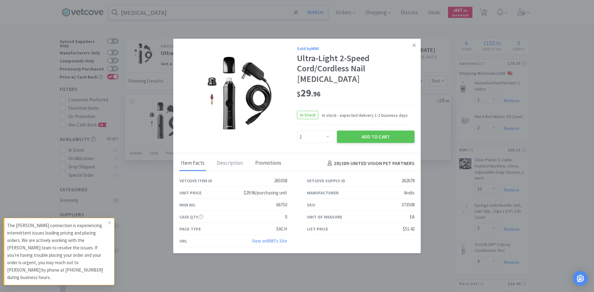 The height and width of the screenshot is (292, 594). Describe the element at coordinates (363, 115) in the screenshot. I see `span: In stock - expected delivery 1-2 business days` at that location.